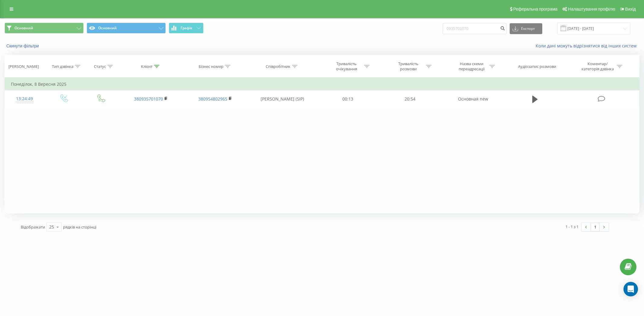 The height and width of the screenshot is (316, 644). Describe the element at coordinates (535, 9) in the screenshot. I see `span: Реферальна програма` at that location.